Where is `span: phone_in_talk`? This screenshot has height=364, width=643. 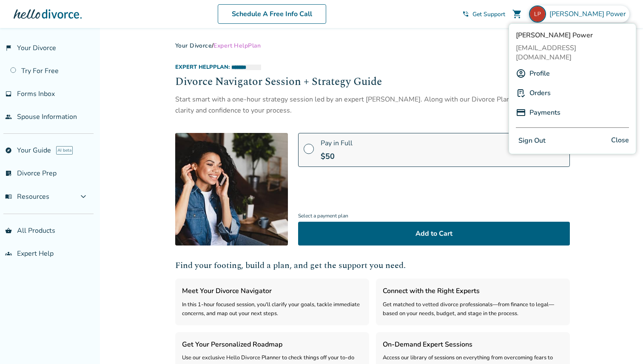
span: phone_in_talk is located at coordinates (465, 14).